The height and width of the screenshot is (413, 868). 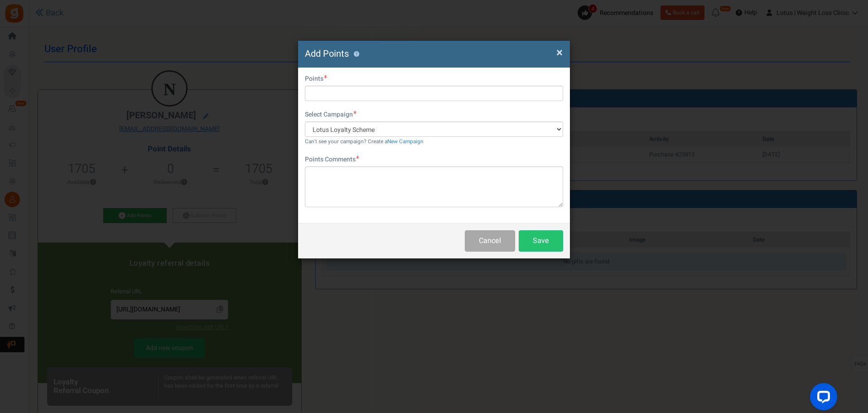 What do you see at coordinates (316, 79) in the screenshot?
I see `label: Points` at bounding box center [316, 79].